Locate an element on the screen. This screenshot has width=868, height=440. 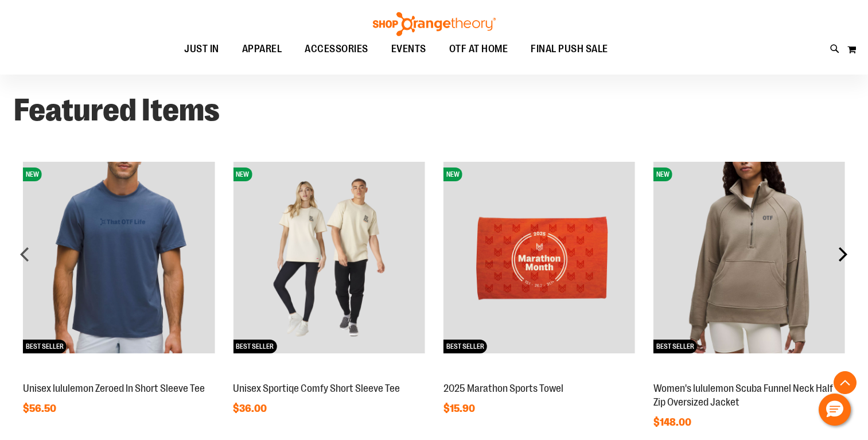
div: prev is located at coordinates (25, 254).